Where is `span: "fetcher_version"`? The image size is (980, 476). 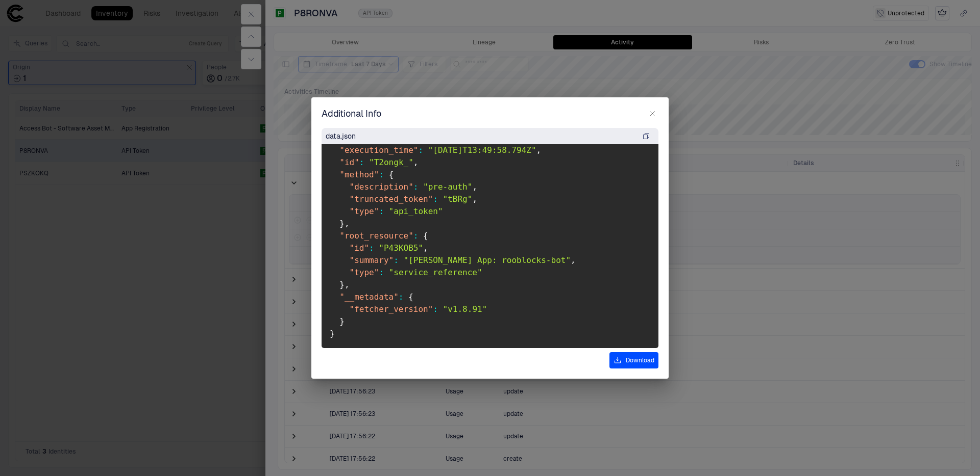
span: "fetcher_version" is located at coordinates (391, 309).